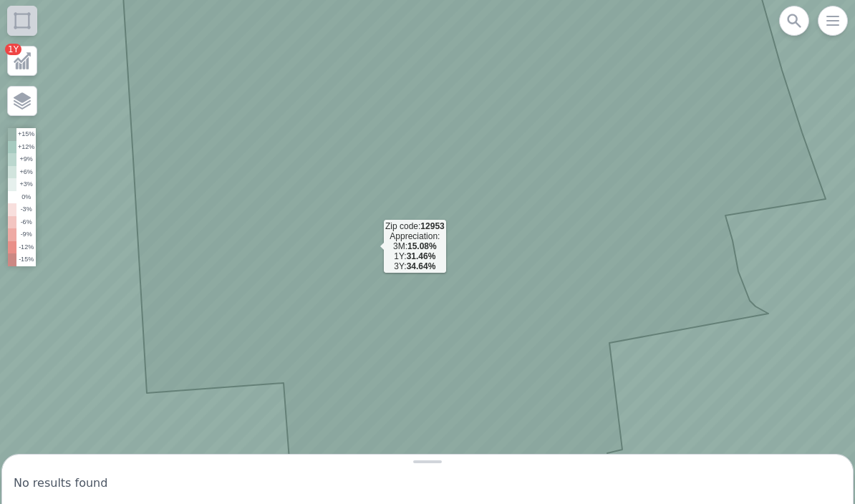 The image size is (855, 504). I want to click on td: -12%, so click(25, 247).